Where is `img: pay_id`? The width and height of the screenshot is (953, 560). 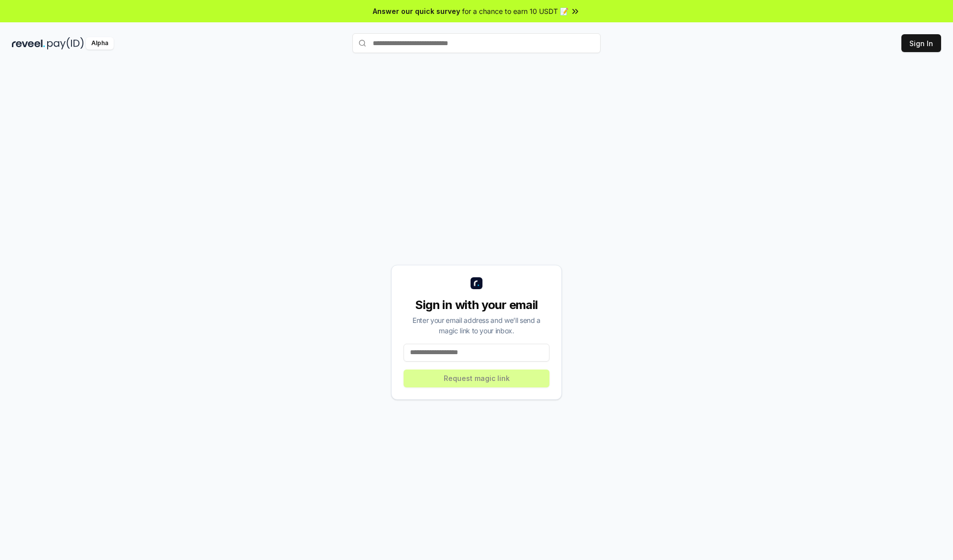
img: pay_id is located at coordinates (66, 43).